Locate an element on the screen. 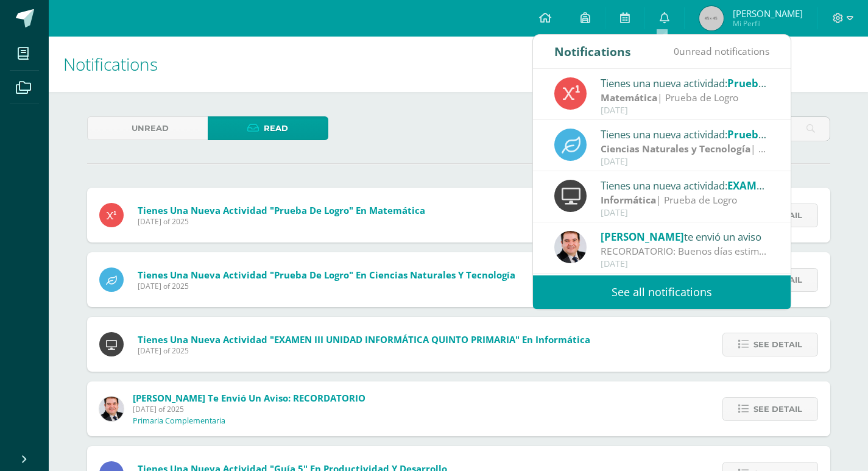  span: Read is located at coordinates (276, 128).